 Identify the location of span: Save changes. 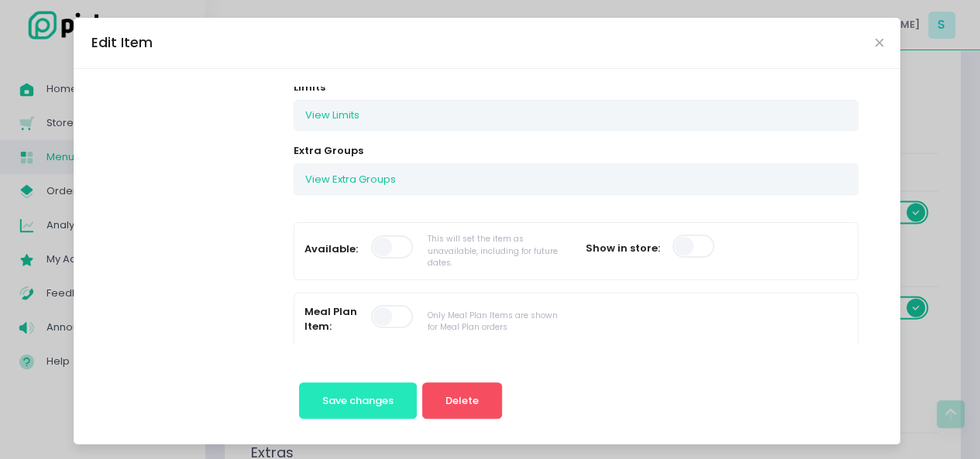
(358, 400).